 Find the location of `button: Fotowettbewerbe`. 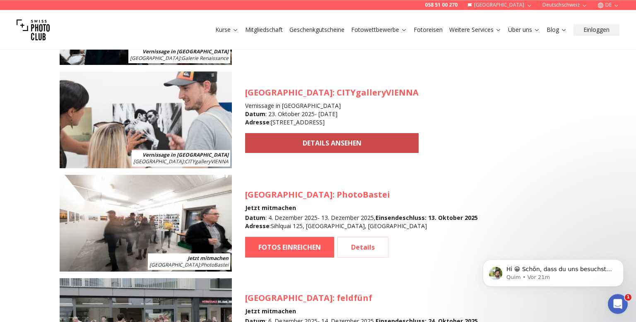

button: Fotowettbewerbe is located at coordinates (379, 30).